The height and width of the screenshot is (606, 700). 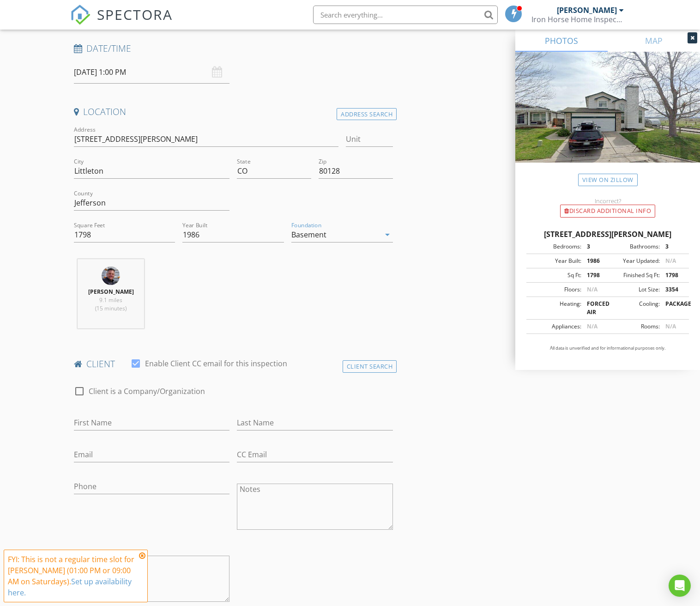 I want to click on div: Address Search, so click(x=367, y=114).